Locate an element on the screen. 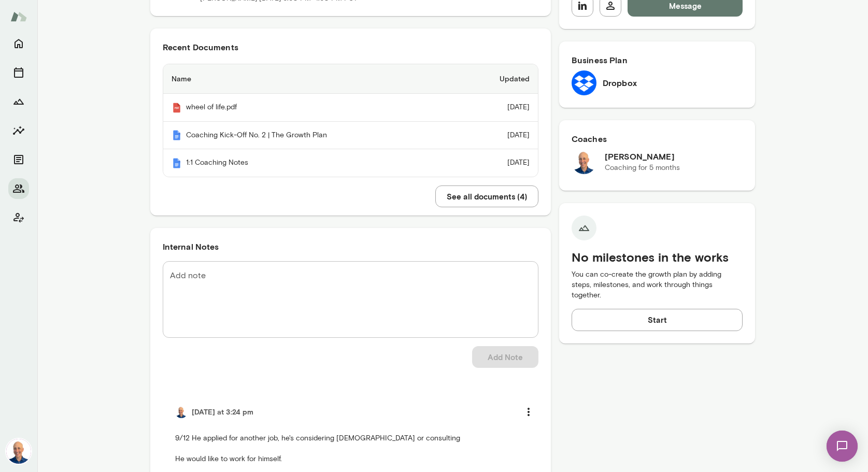 This screenshot has height=472, width=868. button: Members is located at coordinates (18, 189).